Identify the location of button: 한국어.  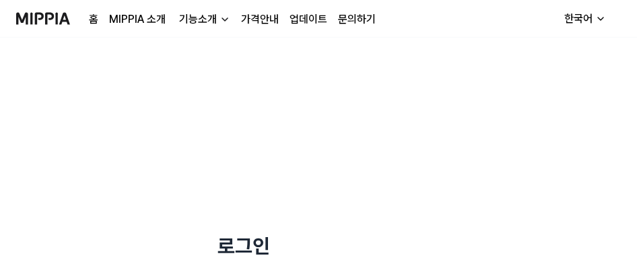
(583, 19).